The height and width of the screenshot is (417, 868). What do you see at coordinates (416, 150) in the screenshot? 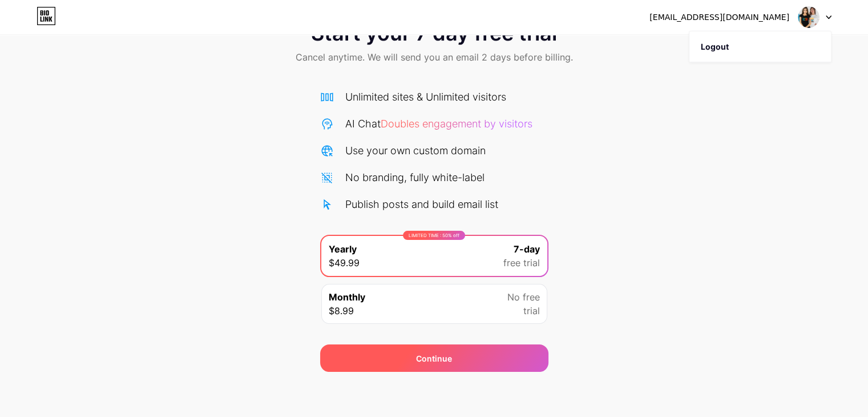
I see `div: Use your own custom domain` at bounding box center [416, 150].